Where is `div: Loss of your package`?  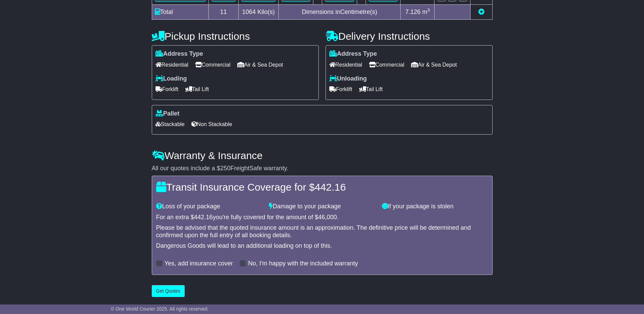
div: Loss of your package is located at coordinates (209, 206).